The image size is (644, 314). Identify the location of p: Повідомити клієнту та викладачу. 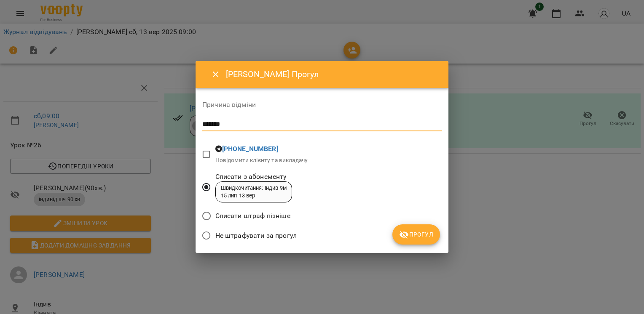
(261, 160).